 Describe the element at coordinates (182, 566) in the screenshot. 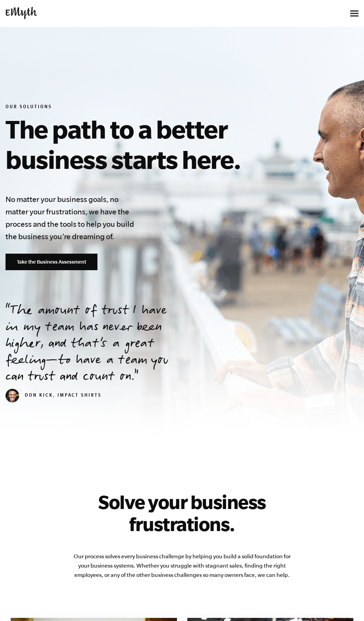

I see `p: Our process solves every business challenge by helping you build a solid foundation for your busi...` at that location.